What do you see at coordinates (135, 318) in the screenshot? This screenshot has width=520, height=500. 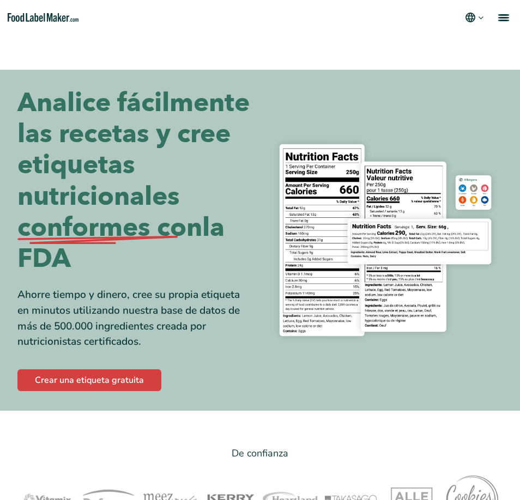 I see `div: Ahorre tiempo y dinero, cree su propia etiqueta en minutos utilizando nuestra base de datos de má...` at bounding box center [135, 318].